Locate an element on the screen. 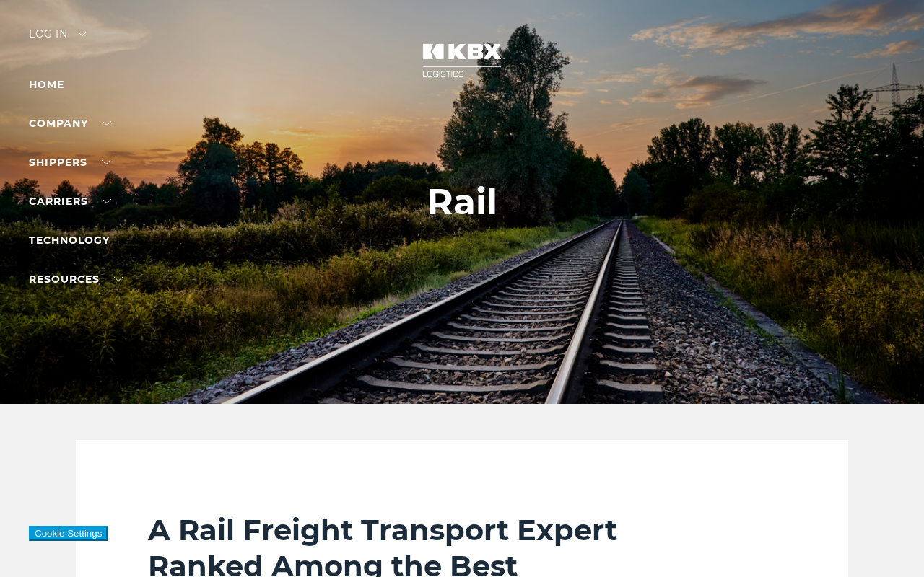  a: Company is located at coordinates (70, 123).